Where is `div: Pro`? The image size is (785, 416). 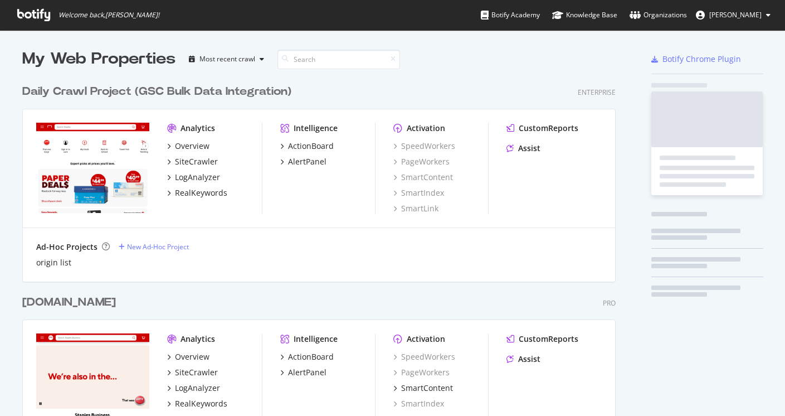
div: Pro is located at coordinates (609, 302).